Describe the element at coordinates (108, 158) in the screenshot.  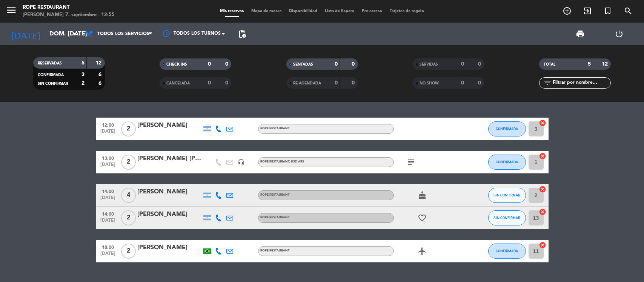
I see `span: 13:00` at that location.